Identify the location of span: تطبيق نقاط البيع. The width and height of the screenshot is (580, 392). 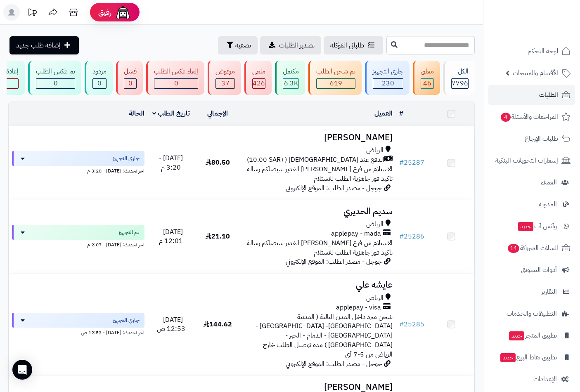
(528, 357).